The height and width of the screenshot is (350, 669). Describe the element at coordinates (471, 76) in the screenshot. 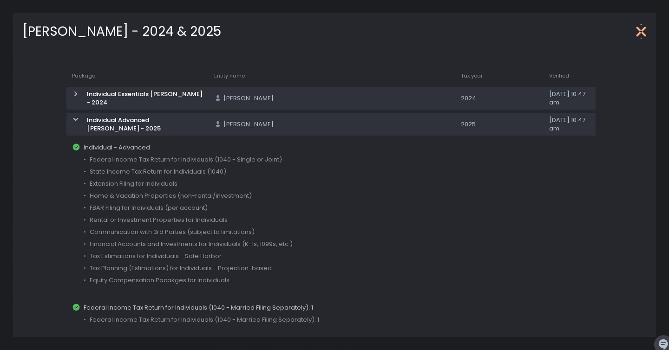

I see `span: Tax year` at that location.